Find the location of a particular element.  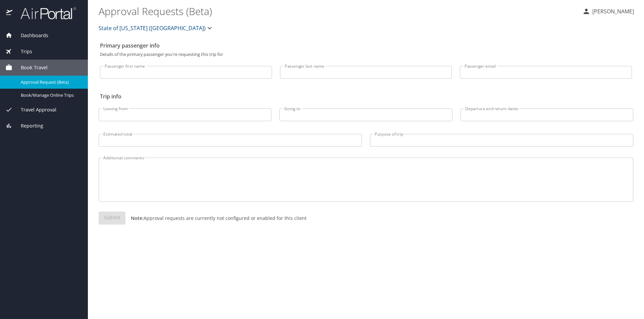

span: Approval Request (Beta) is located at coordinates (50, 82).